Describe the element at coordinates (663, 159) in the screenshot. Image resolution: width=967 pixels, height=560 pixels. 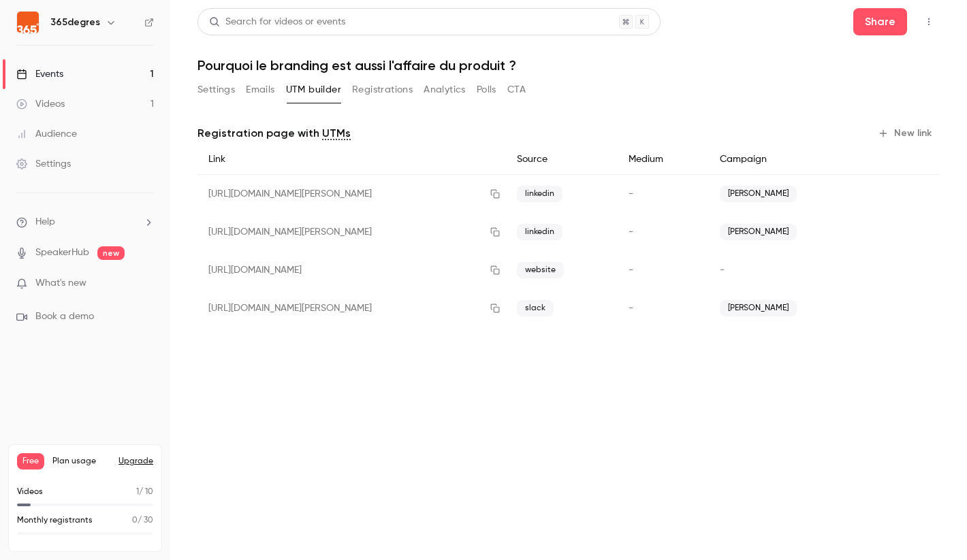
I see `div: Medium` at that location.